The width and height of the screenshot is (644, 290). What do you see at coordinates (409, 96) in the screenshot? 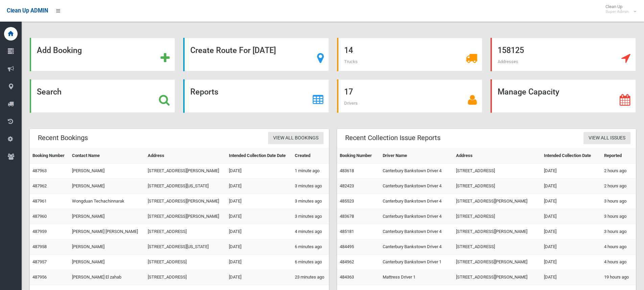
I see `a: 17 Drivers` at bounding box center [409, 96].